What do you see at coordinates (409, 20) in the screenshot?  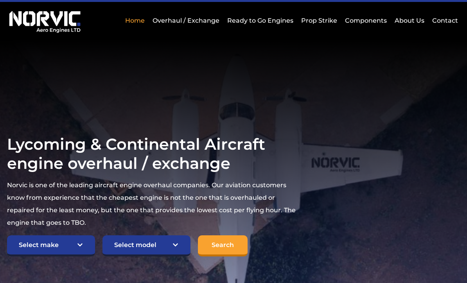 I see `a: About Us` at bounding box center [409, 20].